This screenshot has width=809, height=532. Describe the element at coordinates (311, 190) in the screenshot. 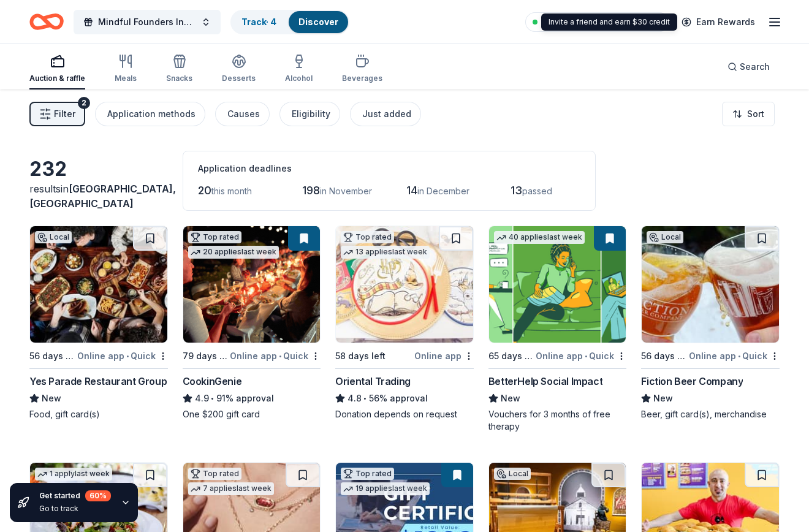

I see `span: 198` at that location.